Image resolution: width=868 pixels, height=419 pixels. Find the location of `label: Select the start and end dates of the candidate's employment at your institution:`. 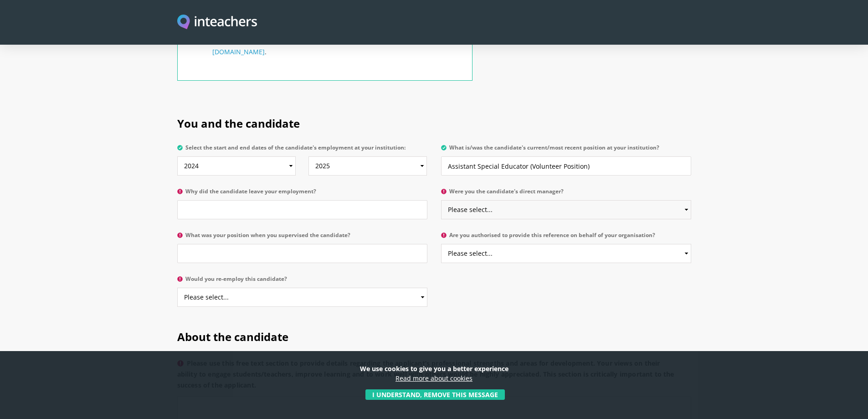

label: Select the start and end dates of the candidate's employment at your institution: is located at coordinates (302, 150).